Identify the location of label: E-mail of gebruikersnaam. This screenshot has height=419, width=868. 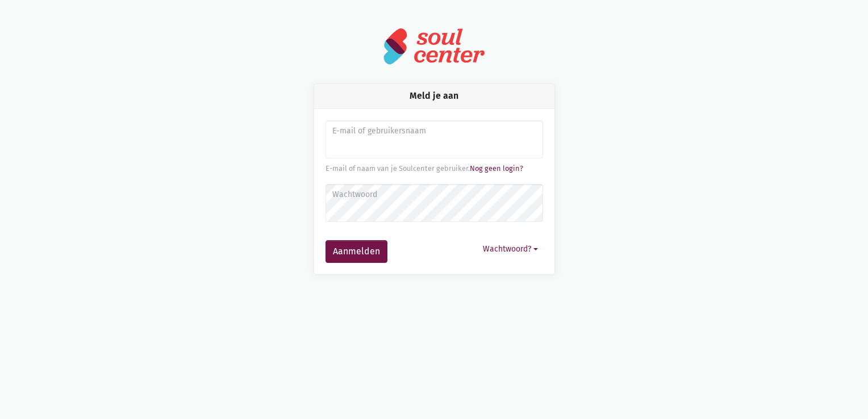
(434, 131).